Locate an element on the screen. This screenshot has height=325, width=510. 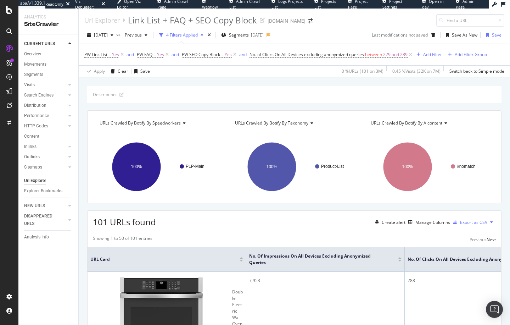
a: CURRENT URLS is located at coordinates (45, 44).